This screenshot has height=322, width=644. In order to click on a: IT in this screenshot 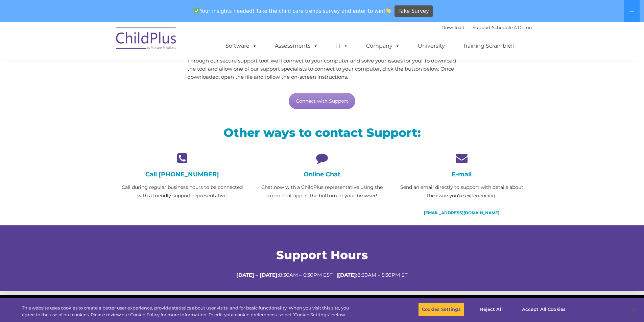, I will do `click(342, 46)`.